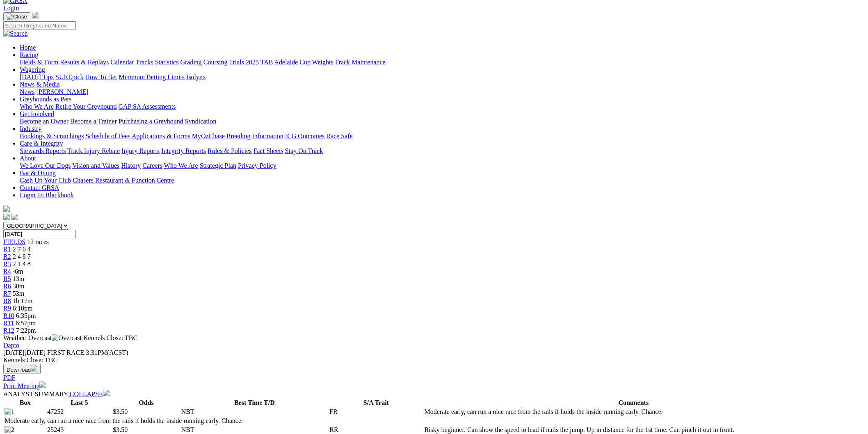  Describe the element at coordinates (442, 166) in the screenshot. I see `div: About` at that location.